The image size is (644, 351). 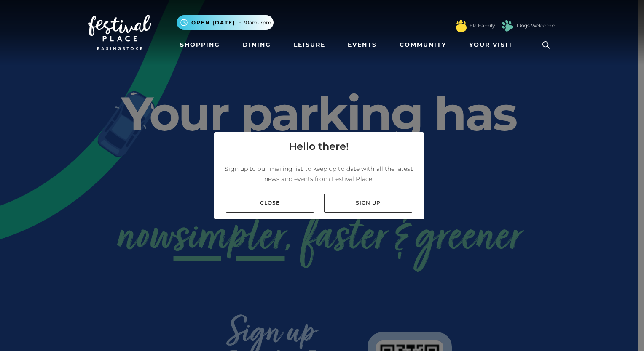 I want to click on a: Leisure, so click(x=310, y=44).